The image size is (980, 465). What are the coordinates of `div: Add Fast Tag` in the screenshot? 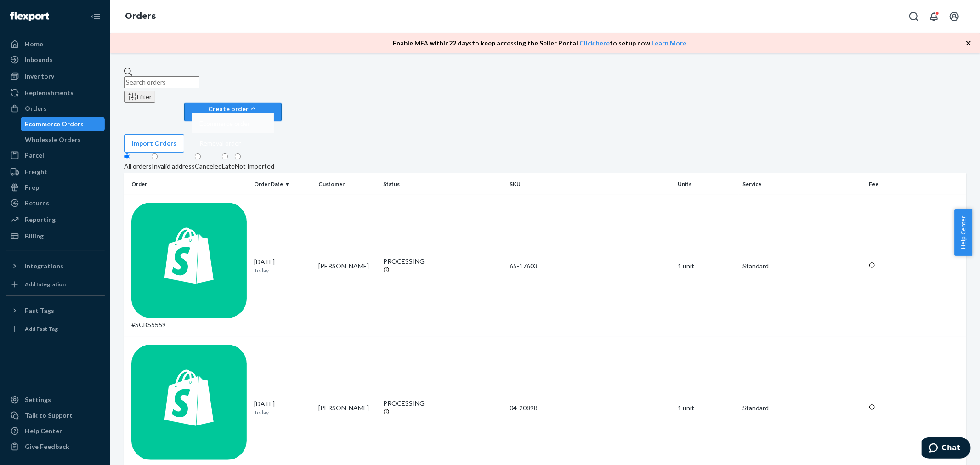 It's located at (41, 329).